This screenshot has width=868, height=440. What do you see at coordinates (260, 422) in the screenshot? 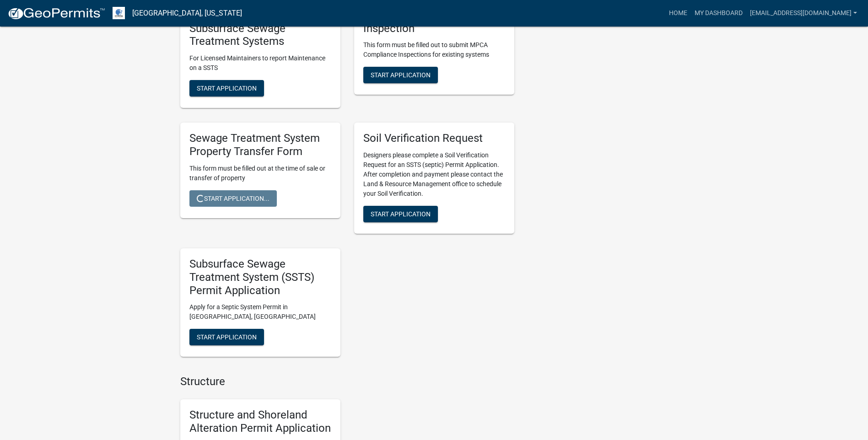
I see `h5: Structure and Shoreland Alteration Permit Application` at bounding box center [260, 422].